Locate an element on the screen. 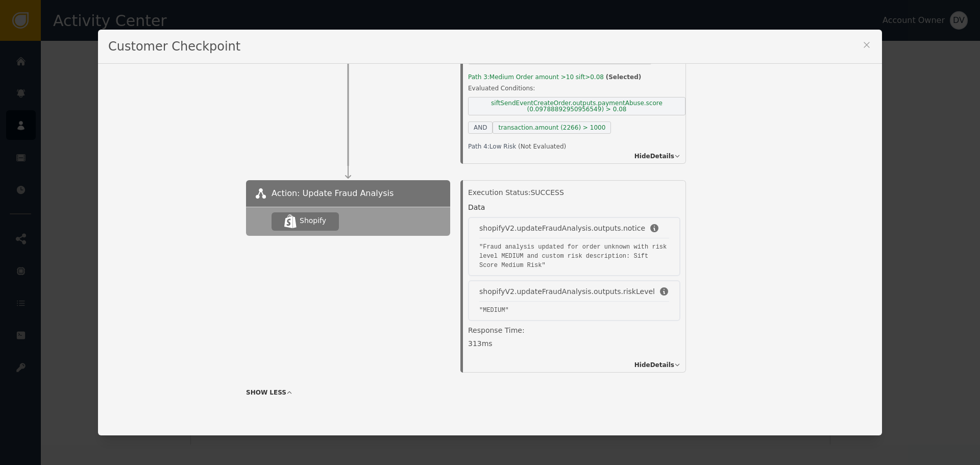  pre: "MEDIUM" is located at coordinates (574, 310).